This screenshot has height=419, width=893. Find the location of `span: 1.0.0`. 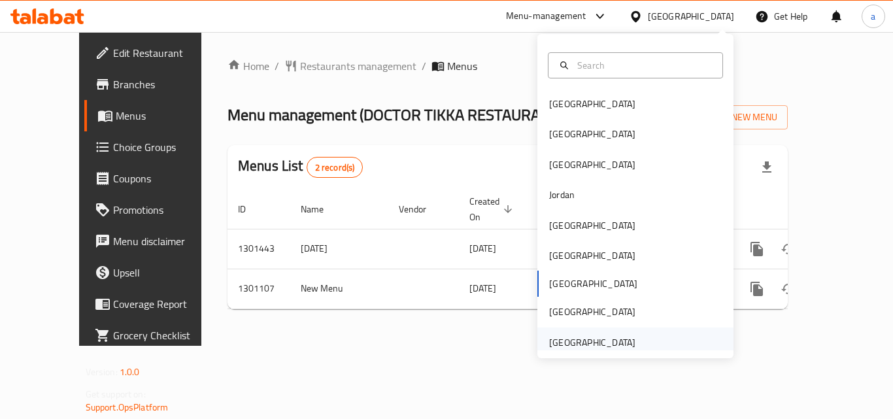

span: 1.0.0 is located at coordinates (129, 372).